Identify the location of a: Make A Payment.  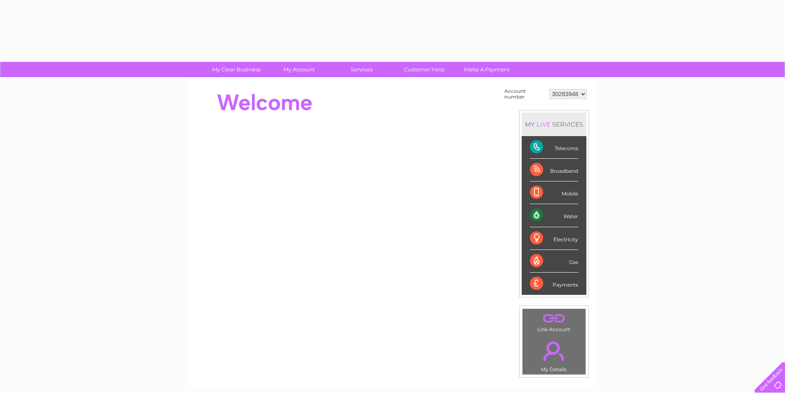
(487, 69).